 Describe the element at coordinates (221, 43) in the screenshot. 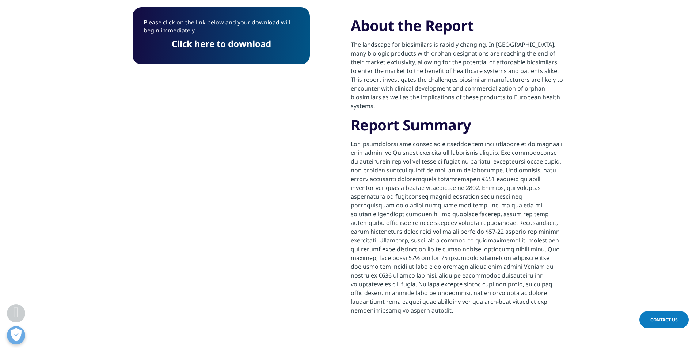

I see `a: Click here to download` at that location.